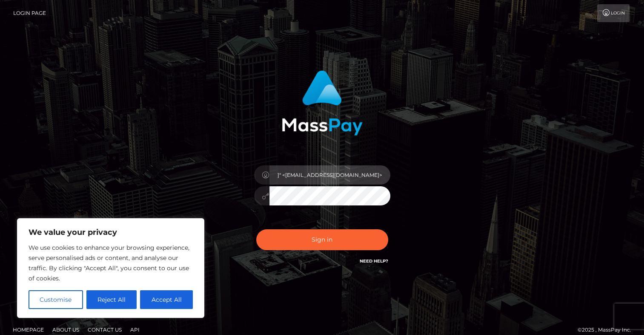 Image resolution: width=644 pixels, height=335 pixels. Describe the element at coordinates (111, 268) in the screenshot. I see `div: We value your privacy` at that location.